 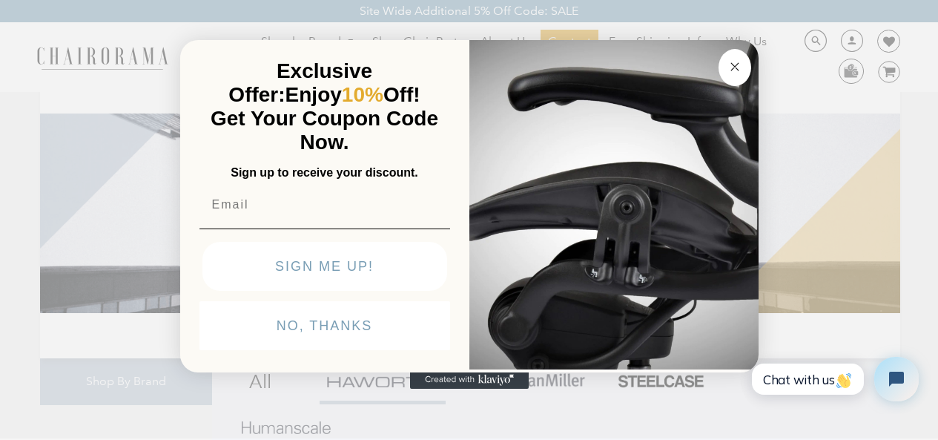 What do you see at coordinates (469, 380) in the screenshot?
I see `a: Created with Klaviyo - opens in a new tab` at bounding box center [469, 380].